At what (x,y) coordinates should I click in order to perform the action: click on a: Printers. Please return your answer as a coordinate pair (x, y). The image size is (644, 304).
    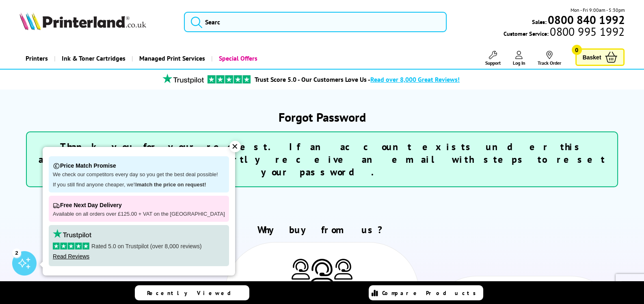
    Looking at the image, I should click on (36, 58).